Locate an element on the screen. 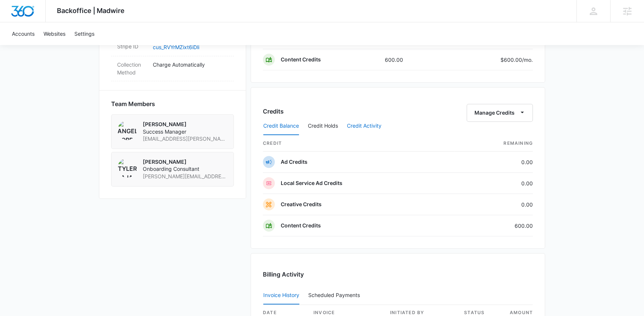  dt: Collection Method is located at coordinates (132, 68).